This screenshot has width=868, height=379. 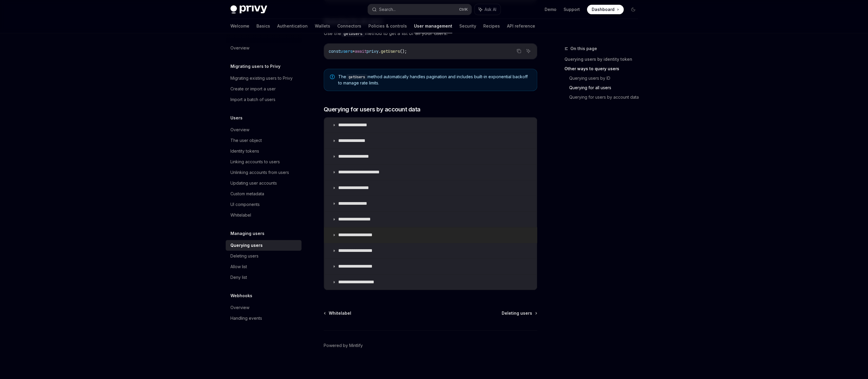 I want to click on a: Querying for users by account data, so click(x=606, y=98).